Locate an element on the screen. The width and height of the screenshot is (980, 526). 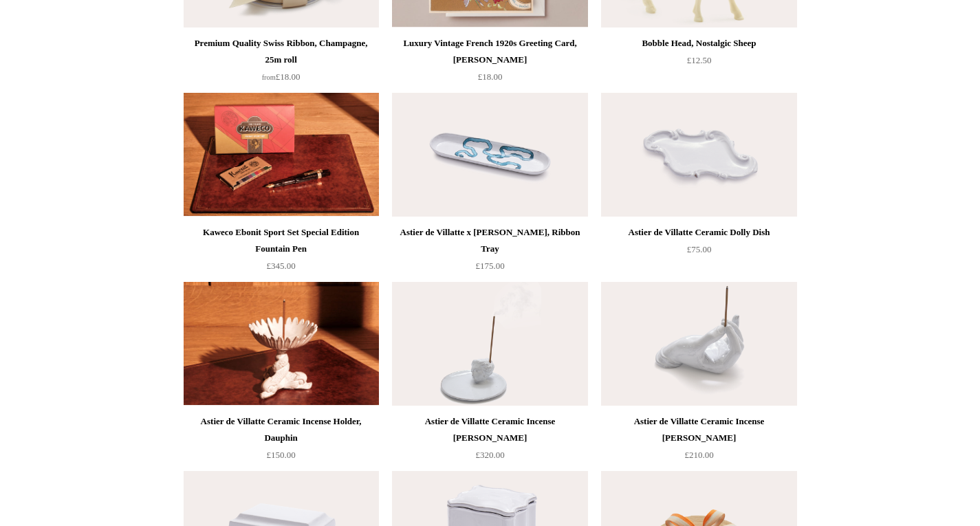
div: Premium Quality Swiss Ribbon, Champagne, 25m roll is located at coordinates (282, 51).